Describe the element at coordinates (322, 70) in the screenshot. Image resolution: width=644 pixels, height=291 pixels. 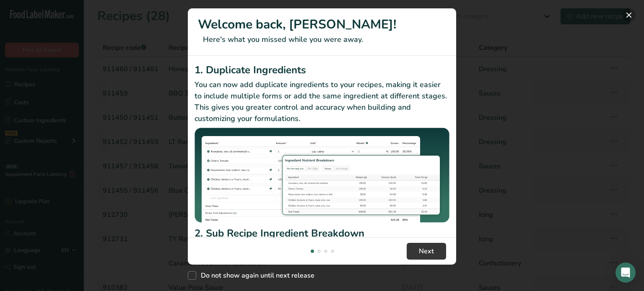
I see `h2: 1. Duplicate Ingredients` at that location.